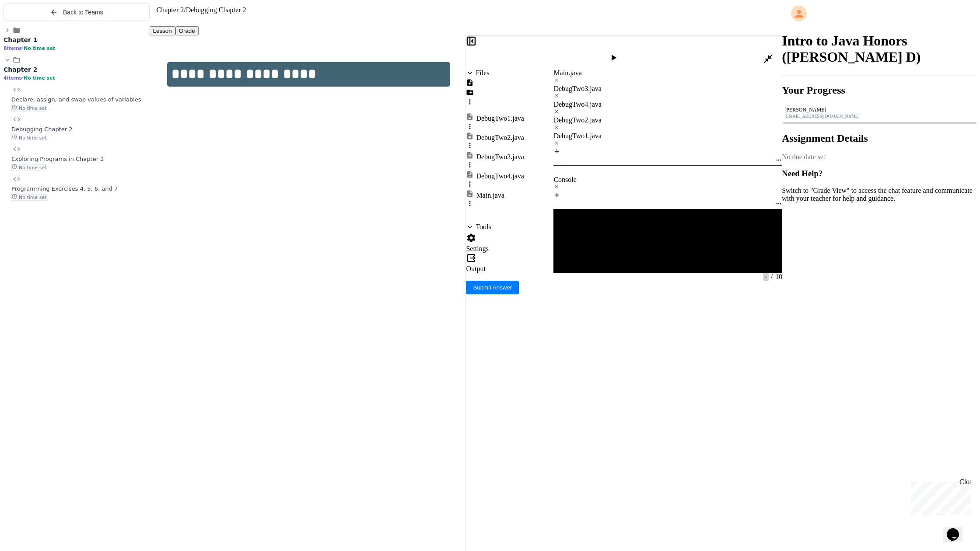  What do you see at coordinates (76, 99) in the screenshot?
I see `span: Declare, assign, and swap values of variables` at bounding box center [76, 99].